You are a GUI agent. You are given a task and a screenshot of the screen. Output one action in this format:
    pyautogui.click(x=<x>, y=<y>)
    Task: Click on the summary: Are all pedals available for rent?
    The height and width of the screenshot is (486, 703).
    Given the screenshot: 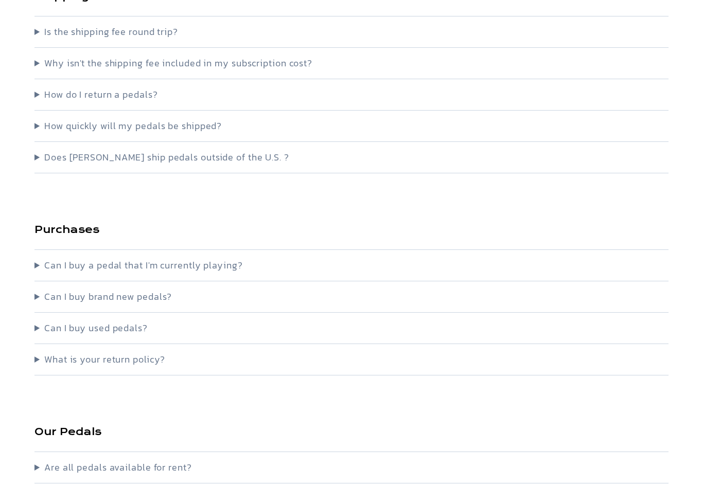 What is the action you would take?
    pyautogui.click(x=351, y=468)
    